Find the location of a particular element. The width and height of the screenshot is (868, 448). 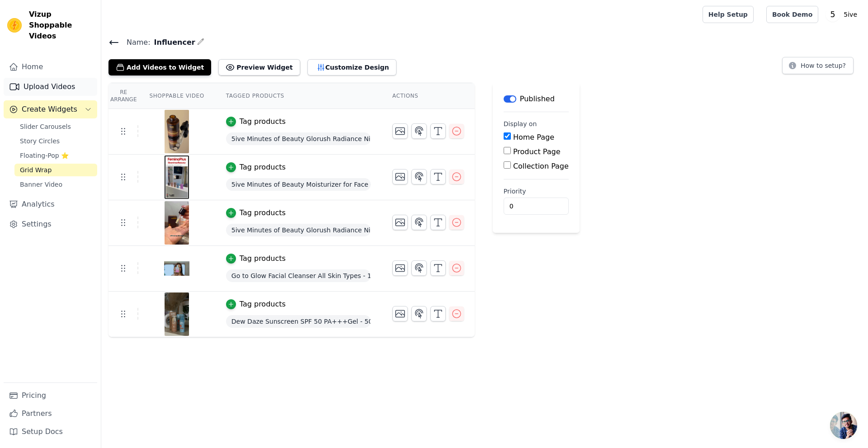

span: Go to Glow Facial Cleanser All Skin Types - 125 ml is located at coordinates (298, 276).